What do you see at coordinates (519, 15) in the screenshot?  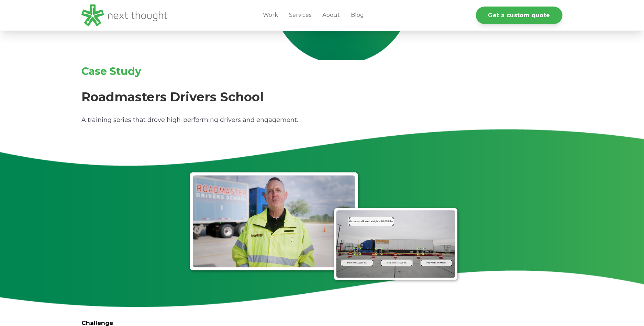 I see `a: Get a custom quote` at bounding box center [519, 15].